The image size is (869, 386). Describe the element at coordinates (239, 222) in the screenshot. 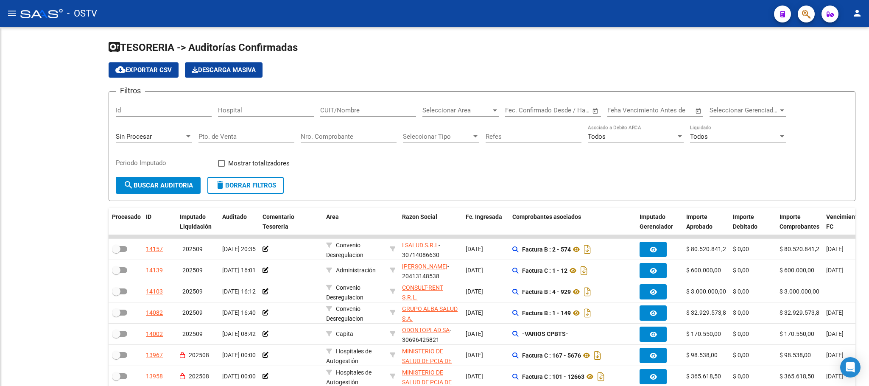

I see `datatable-header-cell: Auditado` at that location.